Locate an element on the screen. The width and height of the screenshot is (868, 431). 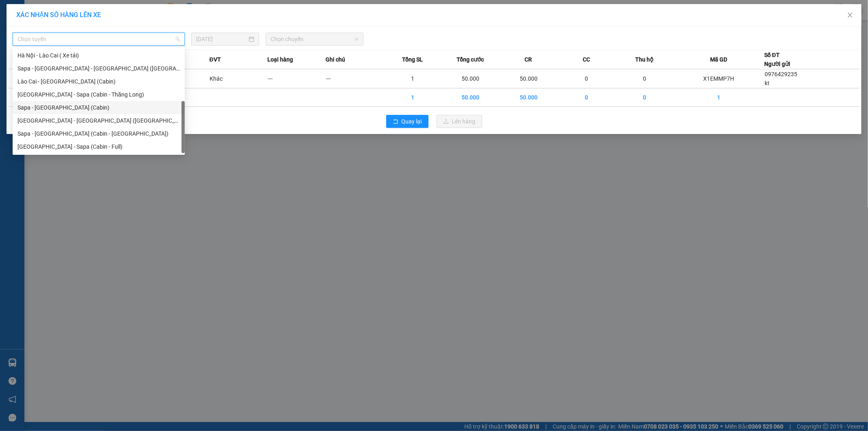
button: Close is located at coordinates (850, 15).